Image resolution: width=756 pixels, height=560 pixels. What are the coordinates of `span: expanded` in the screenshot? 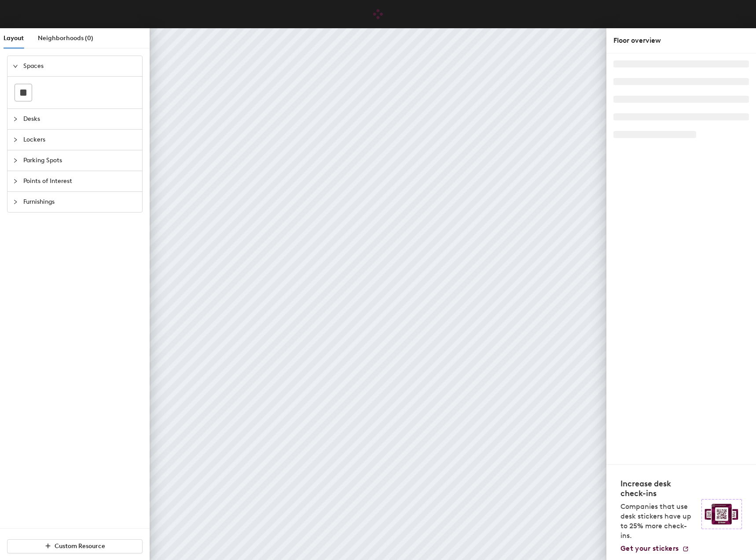 It's located at (16, 66).